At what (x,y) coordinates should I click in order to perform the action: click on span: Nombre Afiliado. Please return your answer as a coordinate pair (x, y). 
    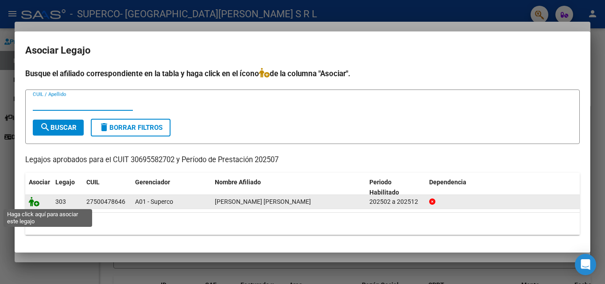
    Looking at the image, I should click on (238, 182).